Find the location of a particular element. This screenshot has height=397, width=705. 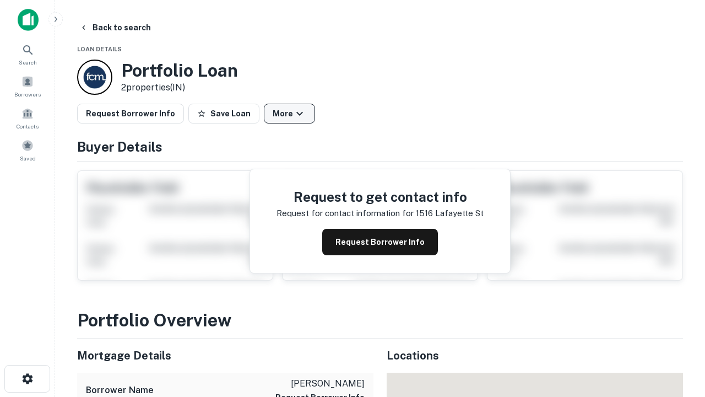

div: Borrowers is located at coordinates (28, 86).